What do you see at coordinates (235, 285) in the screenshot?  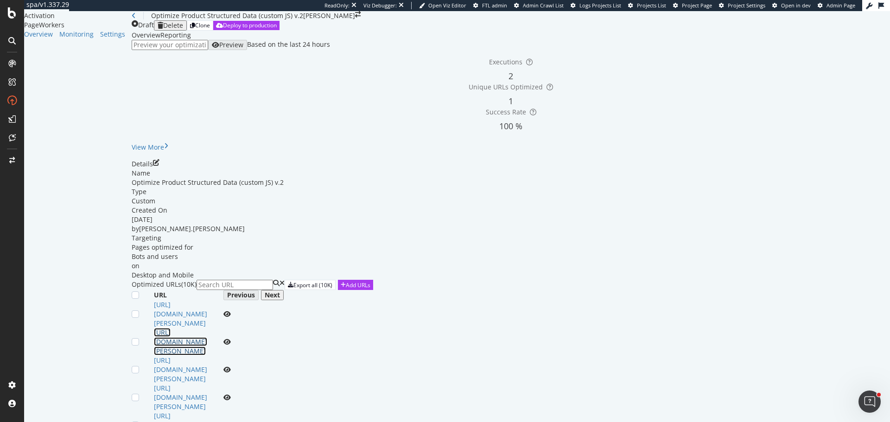 I see `input: Search URL` at bounding box center [235, 285].